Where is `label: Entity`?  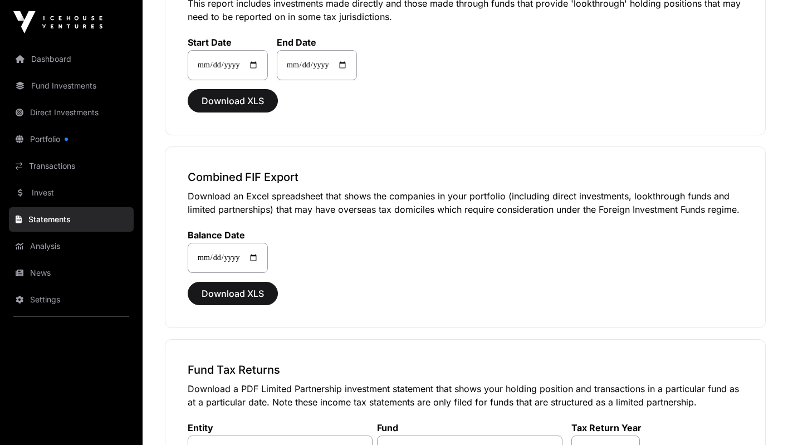 label: Entity is located at coordinates (280, 427).